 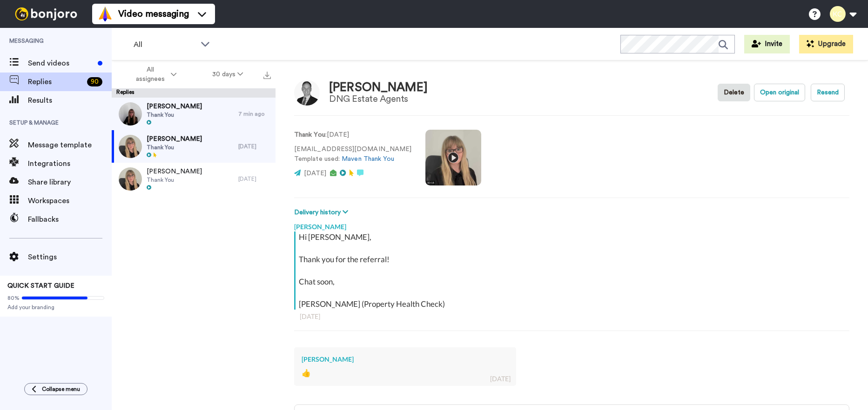 What do you see at coordinates (70, 101) in the screenshot?
I see `span: Results` at bounding box center [70, 101].